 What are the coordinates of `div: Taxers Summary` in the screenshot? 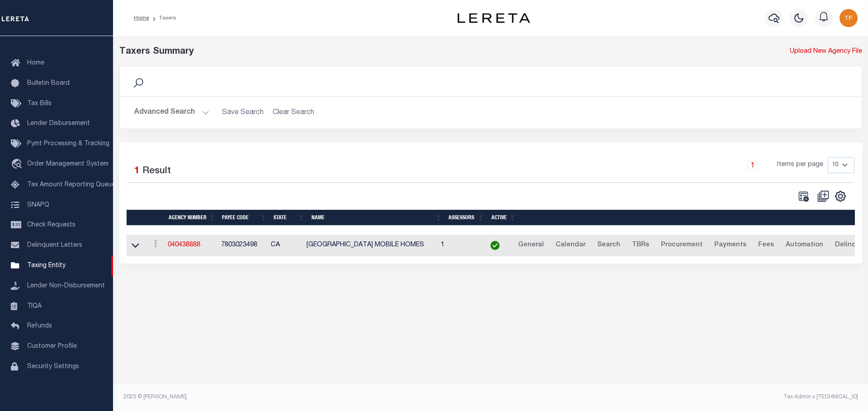 It's located at (396, 52).